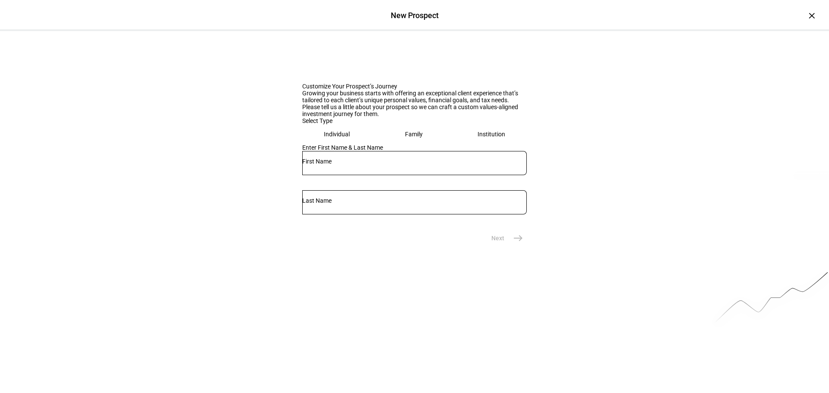 The width and height of the screenshot is (829, 393). What do you see at coordinates (414, 121) in the screenshot?
I see `div: Select Type` at bounding box center [414, 121].